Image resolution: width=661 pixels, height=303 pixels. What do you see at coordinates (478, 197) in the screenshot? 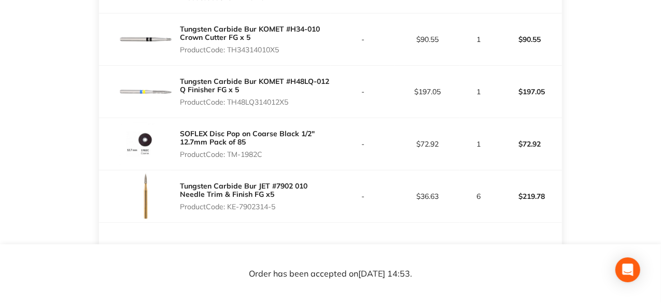
I see `p: 6` at bounding box center [478, 197].